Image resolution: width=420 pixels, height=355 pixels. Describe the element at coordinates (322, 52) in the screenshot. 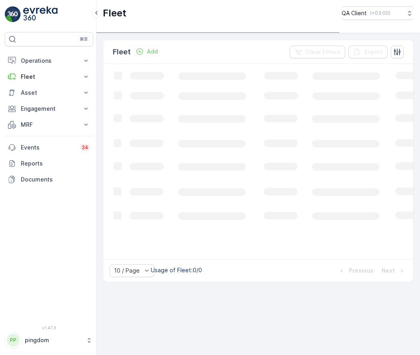

I see `p: Clear Filters` at that location.